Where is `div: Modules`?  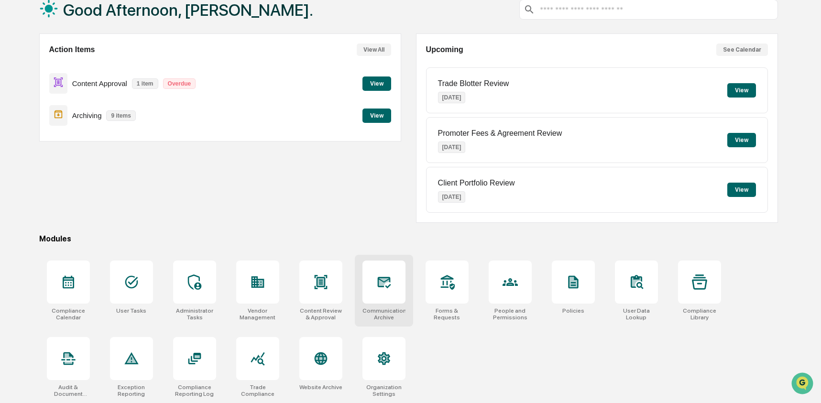 div: Modules is located at coordinates (408, 239).